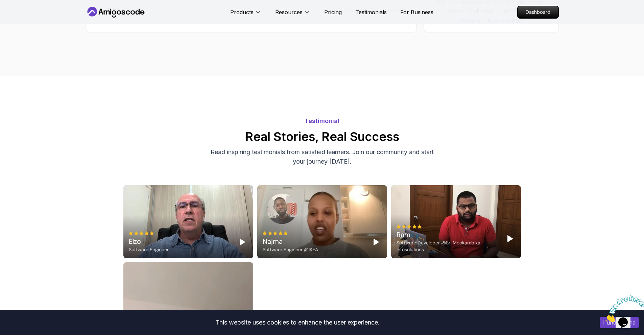 The height and width of the screenshot is (335, 644). What do you see at coordinates (293, 15) in the screenshot?
I see `button: Resources` at bounding box center [293, 15].